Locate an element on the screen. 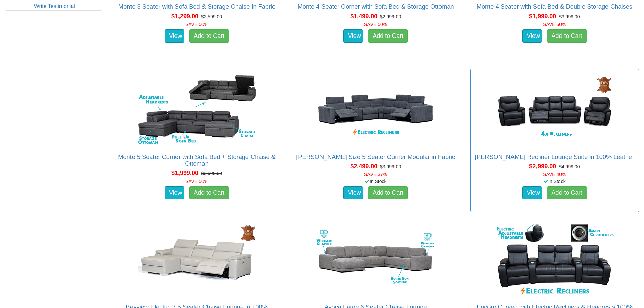 Image resolution: width=644 pixels, height=308 pixels. del: $4,999.00 is located at coordinates (569, 167).